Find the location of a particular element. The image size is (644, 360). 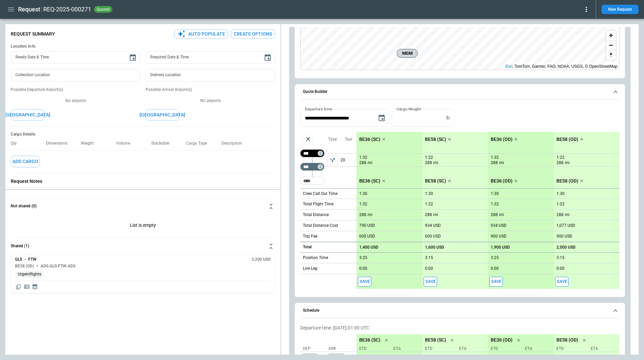

h6: Total is located at coordinates (307, 247).